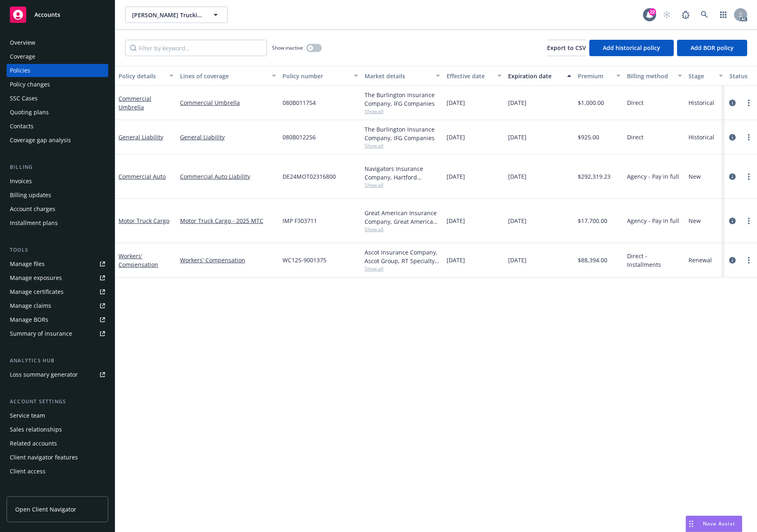 This screenshot has width=757, height=532. I want to click on button: Effective date, so click(474, 75).